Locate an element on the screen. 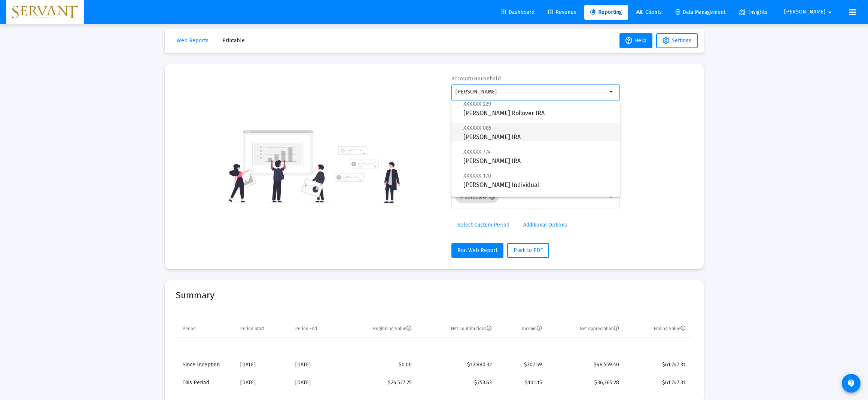  span: Run Web Report is located at coordinates (478, 251).